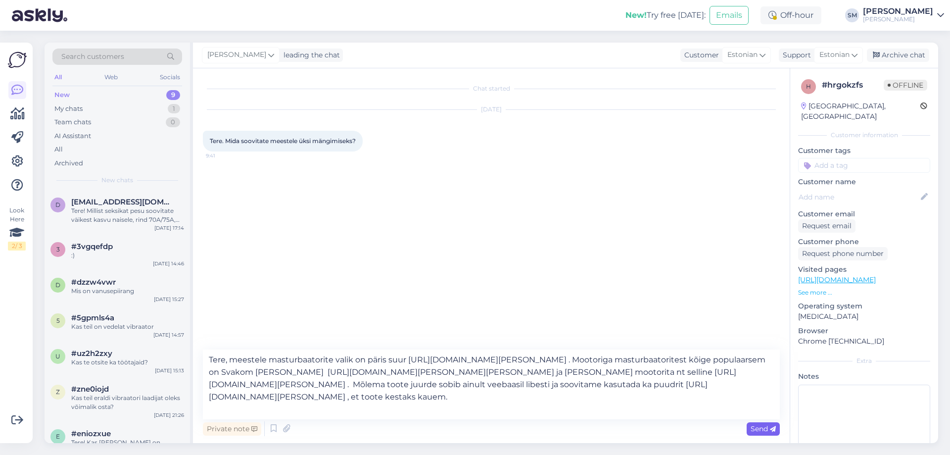  What do you see at coordinates (128, 326) in the screenshot?
I see `div: Kas teil on vedelat vibraator` at bounding box center [128, 326].